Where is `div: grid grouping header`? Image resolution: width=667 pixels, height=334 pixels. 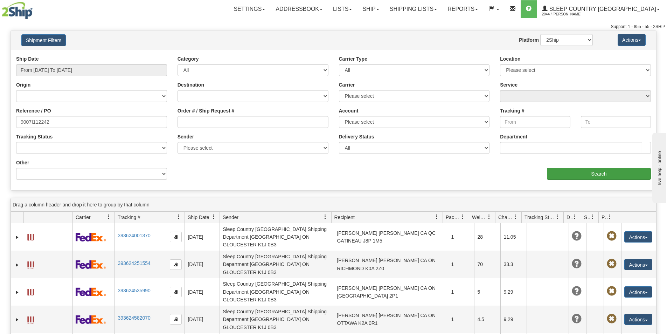 div: grid grouping header is located at coordinates (333, 204).